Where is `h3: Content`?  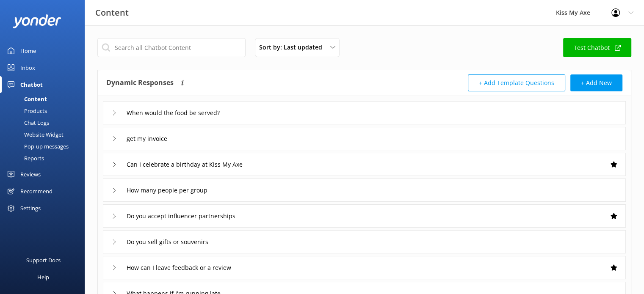
h3: Content is located at coordinates (112, 13).